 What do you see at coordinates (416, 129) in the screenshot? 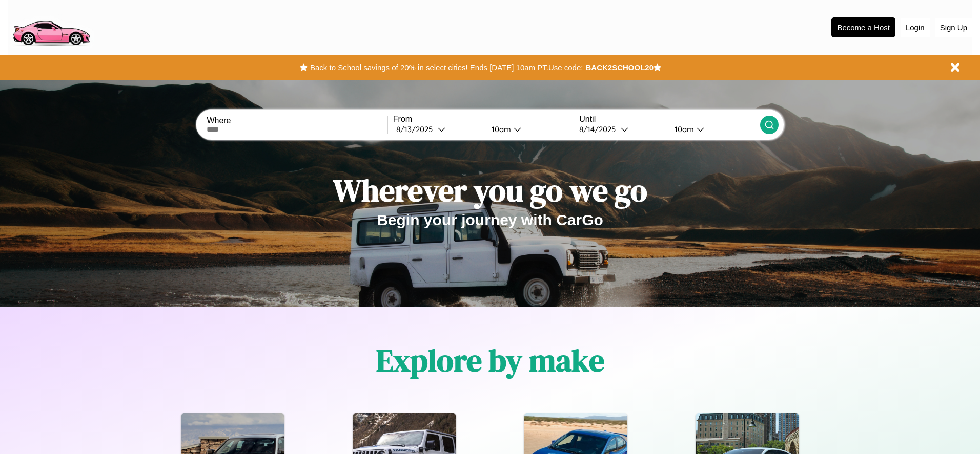
I see `div: 8 / 13 / 2025` at bounding box center [416, 129].